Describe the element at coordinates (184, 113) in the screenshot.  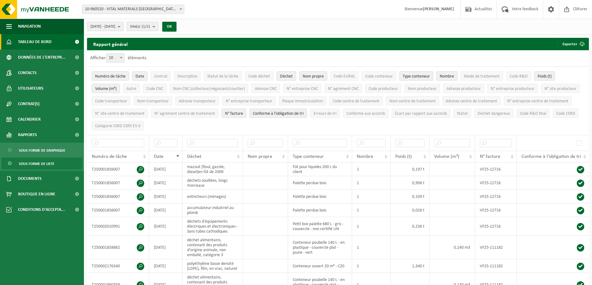
I see `button: N° agrément centre de traitementN° agrément centre de traitement: Activate to sort` at that location.